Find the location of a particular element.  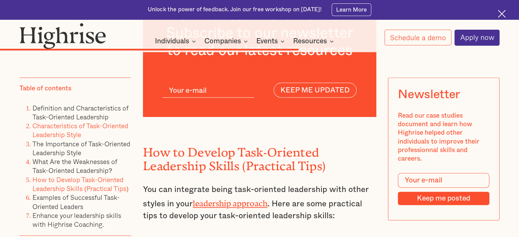

a: How to Develop Task-Oriented Leadership Skills (Practical Tips) is located at coordinates (81, 184).